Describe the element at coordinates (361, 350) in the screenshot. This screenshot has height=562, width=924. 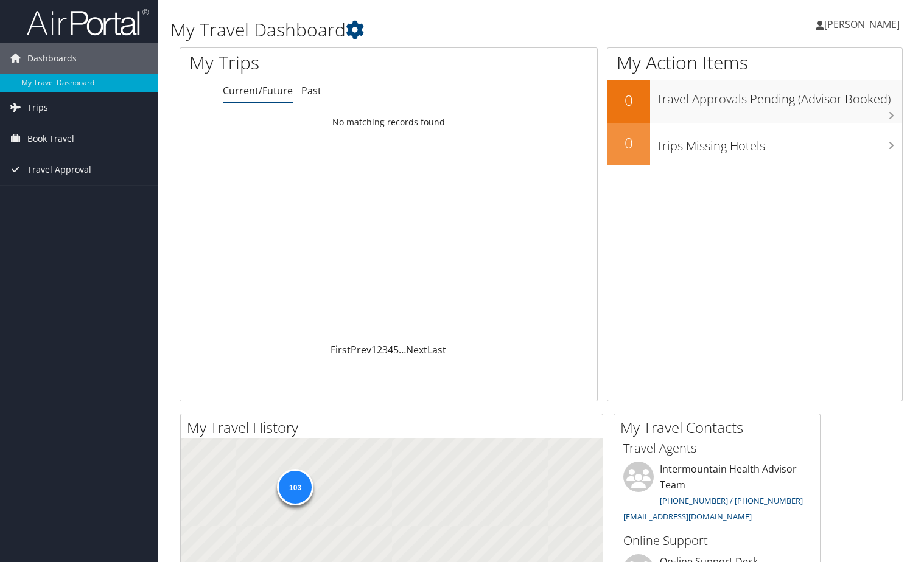
I see `a: Prev` at that location.